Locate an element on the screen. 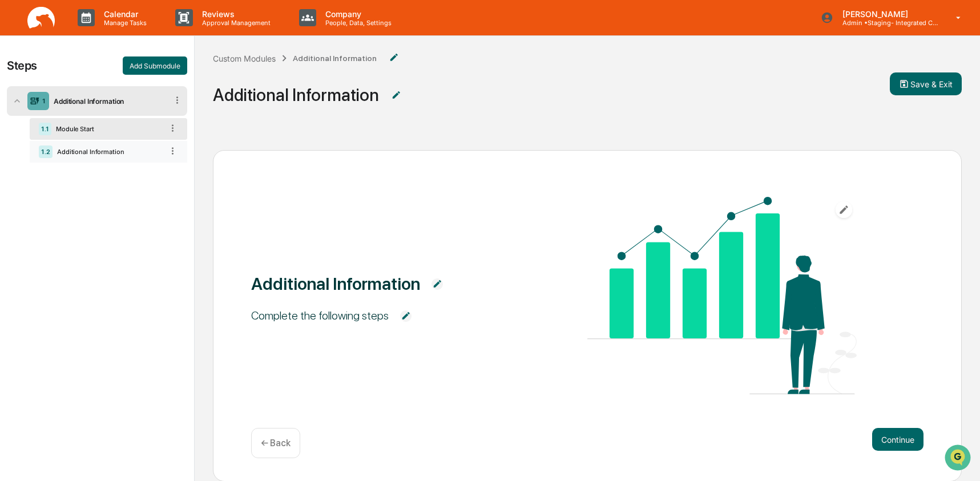 This screenshot has width=980, height=481. a: 🗄️Attestations is located at coordinates (112, 149).